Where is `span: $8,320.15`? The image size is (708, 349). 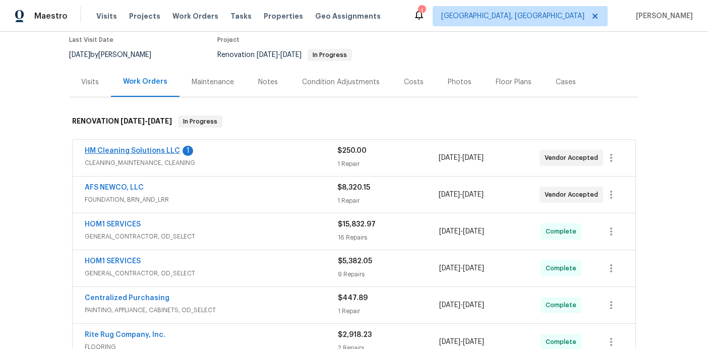 span: $8,320.15 is located at coordinates (354, 188).